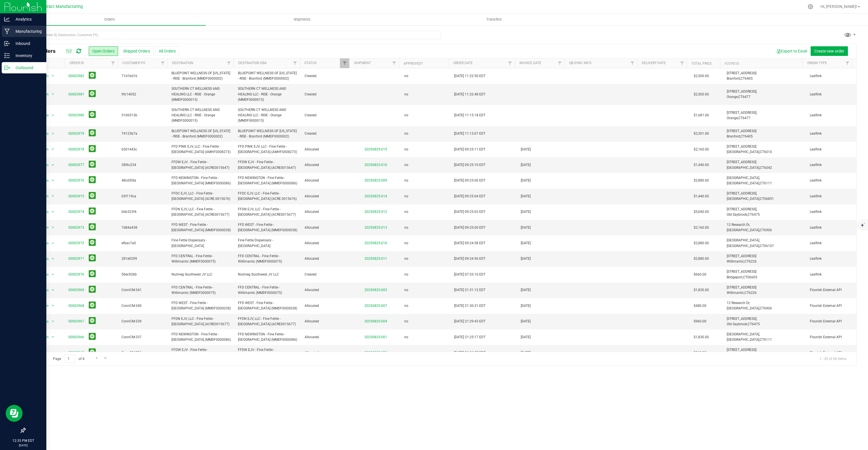 This screenshot has height=450, width=868. I want to click on a: 00002982, so click(77, 76).